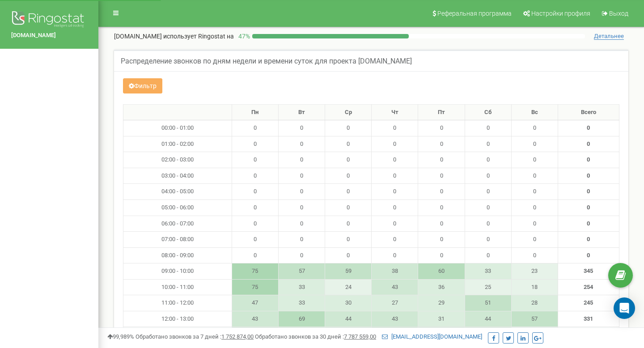 The image size is (644, 348). I want to click on strong: 245, so click(588, 302).